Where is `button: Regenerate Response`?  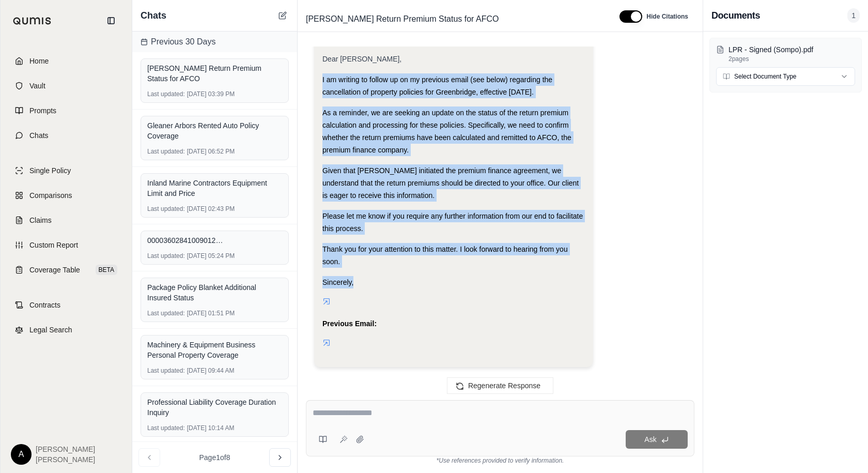
button: Regenerate Response is located at coordinates (500, 385).